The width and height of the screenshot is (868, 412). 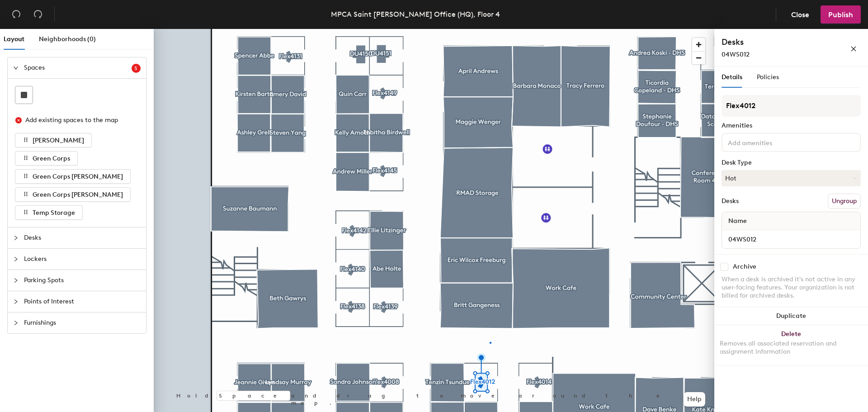 What do you see at coordinates (16, 14) in the screenshot?
I see `span: undo` at bounding box center [16, 14].